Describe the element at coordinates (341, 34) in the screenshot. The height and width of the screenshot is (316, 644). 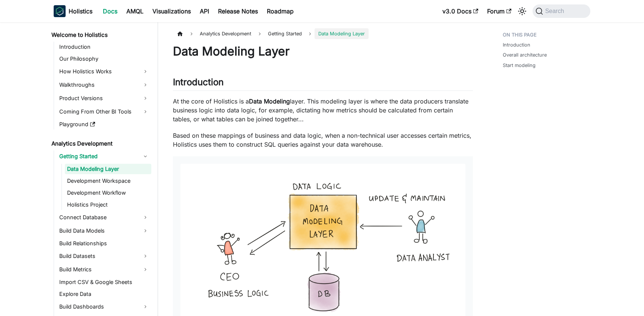
I see `span: Data Modeling Layer` at that location.